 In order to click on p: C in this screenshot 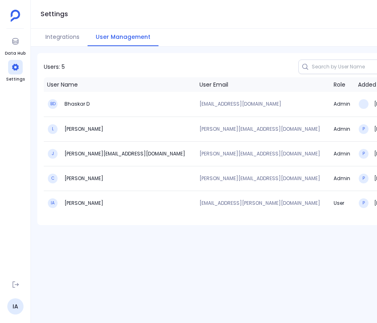, I will do `click(53, 179)`.